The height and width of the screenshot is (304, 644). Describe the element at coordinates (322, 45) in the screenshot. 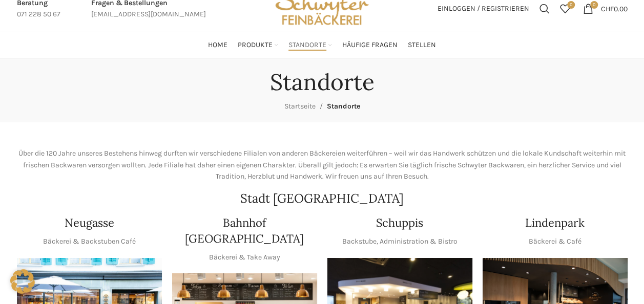

I see `div: Main navigation` at that location.